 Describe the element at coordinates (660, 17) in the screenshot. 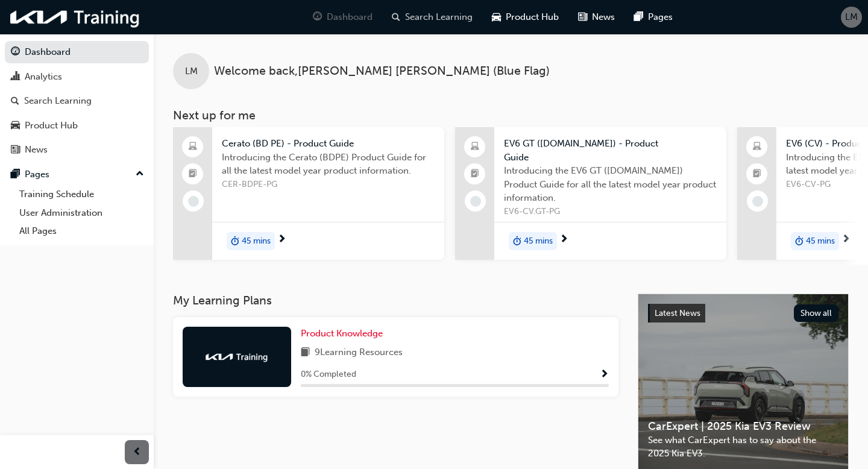

I see `span: Pages` at that location.